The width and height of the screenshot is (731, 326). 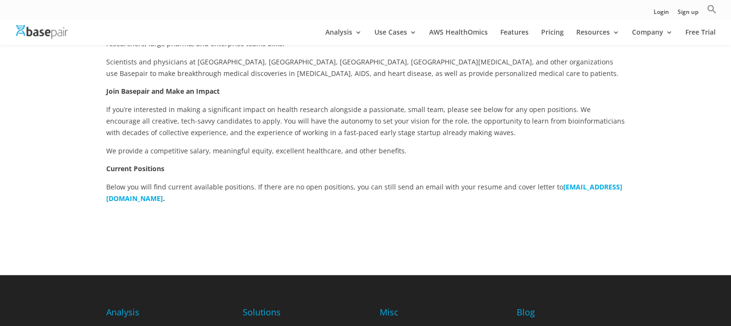 I want to click on h4: Misc, so click(x=411, y=314).